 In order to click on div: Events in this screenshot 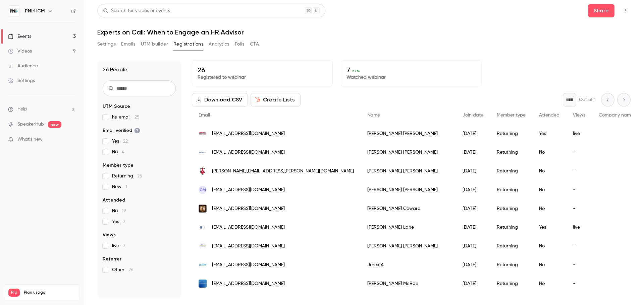, I will do `click(19, 36)`.